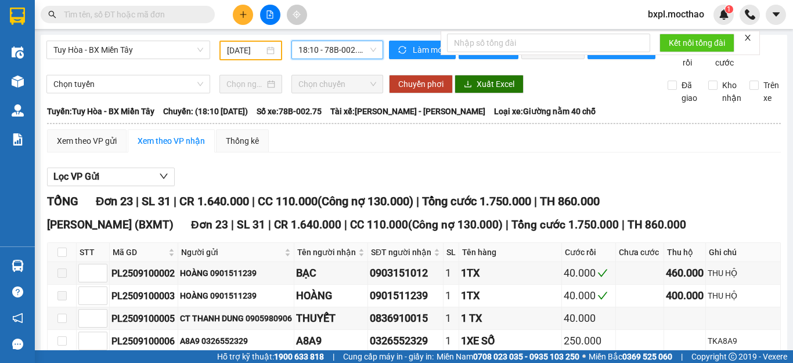 Image resolution: width=793 pixels, height=363 pixels. What do you see at coordinates (406, 296) in the screenshot?
I see `td: 0901511239` at bounding box center [406, 296].